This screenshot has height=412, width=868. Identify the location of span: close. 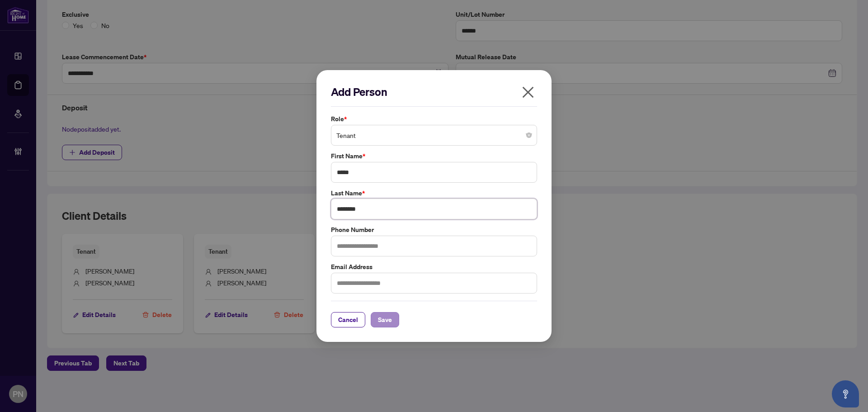
(528, 92).